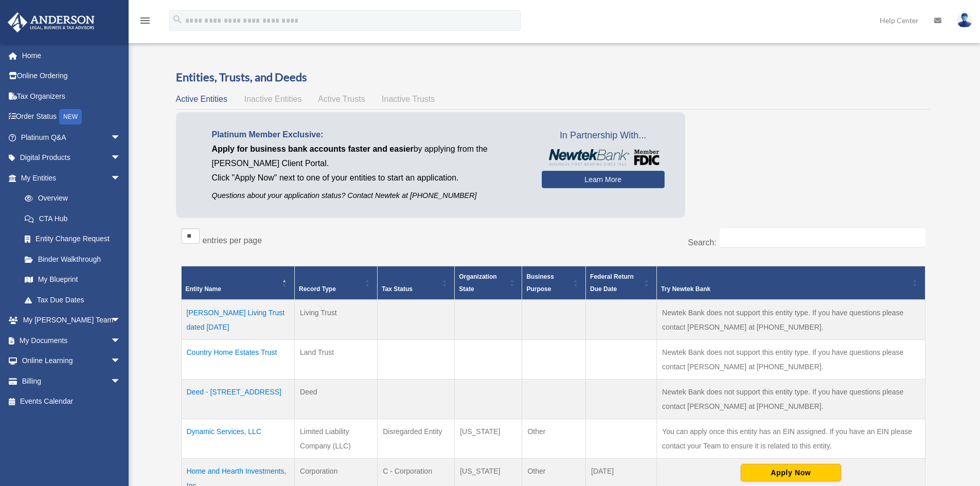  What do you see at coordinates (317, 289) in the screenshot?
I see `span: Record Type` at bounding box center [317, 289].